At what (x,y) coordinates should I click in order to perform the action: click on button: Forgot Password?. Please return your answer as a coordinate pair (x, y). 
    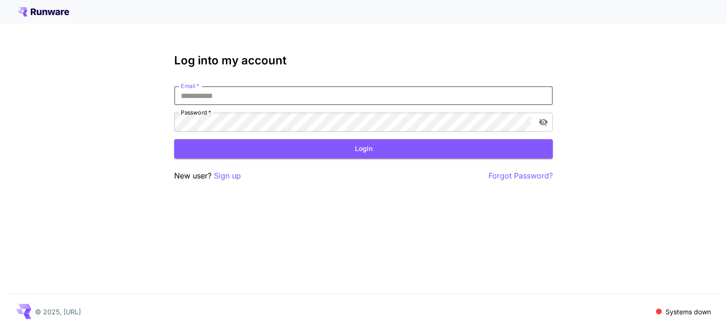
    Looking at the image, I should click on (521, 176).